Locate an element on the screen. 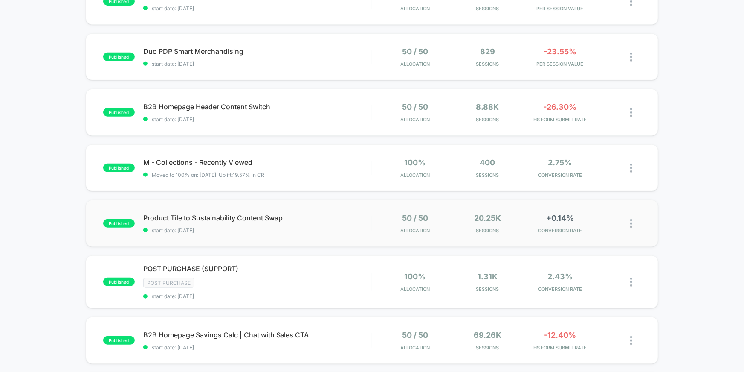 The height and width of the screenshot is (372, 744). span: -23.55% is located at coordinates (560, 51).